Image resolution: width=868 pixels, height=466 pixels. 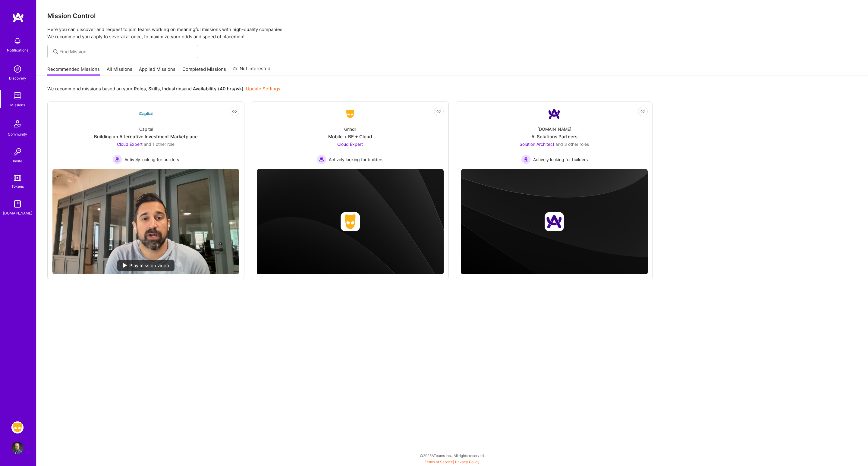 I want to click on div: Missions, so click(x=17, y=105).